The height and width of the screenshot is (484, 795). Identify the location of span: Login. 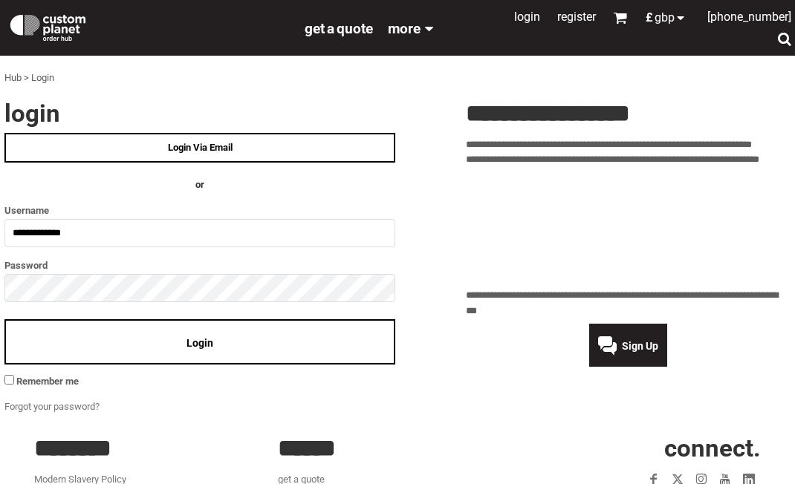
(200, 343).